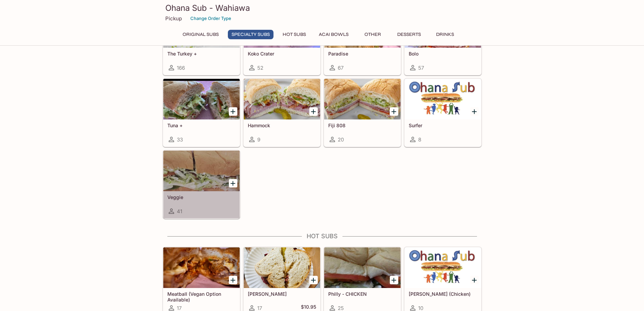  What do you see at coordinates (341, 139) in the screenshot?
I see `span: 20` at bounding box center [341, 139].